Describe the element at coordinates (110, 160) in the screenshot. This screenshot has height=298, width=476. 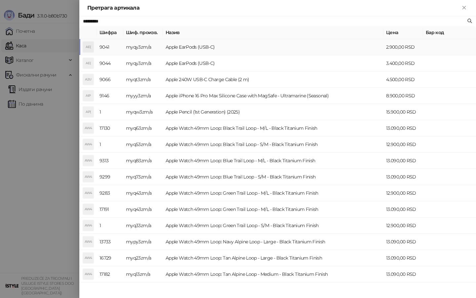
I see `td: 9313` at that location.